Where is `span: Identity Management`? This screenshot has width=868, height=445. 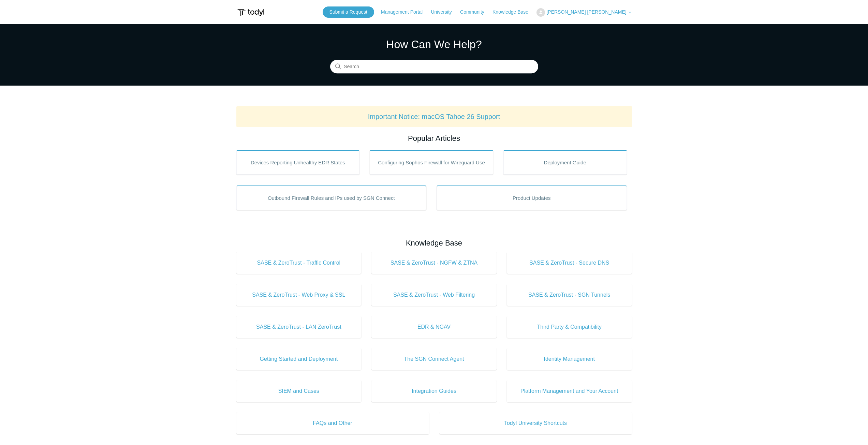
span: Identity Management is located at coordinates (570, 359).